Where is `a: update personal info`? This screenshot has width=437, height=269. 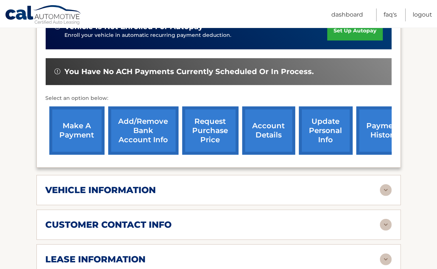 a: update personal info is located at coordinates (326, 130).